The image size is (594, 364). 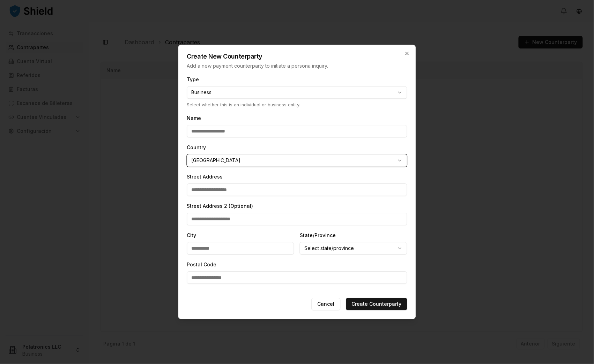 What do you see at coordinates (194, 119) in the screenshot?
I see `label: Name` at bounding box center [194, 119].